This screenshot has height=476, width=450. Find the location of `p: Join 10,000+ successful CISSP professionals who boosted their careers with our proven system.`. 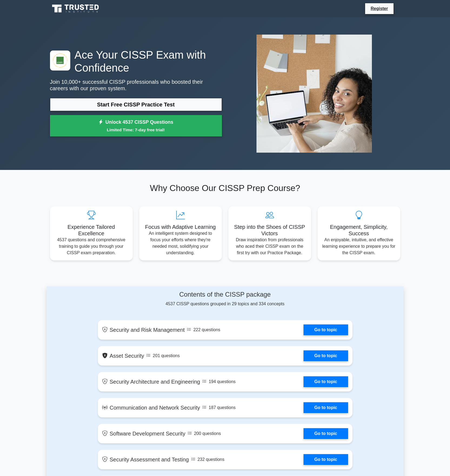

p: Join 10,000+ successful CISSP professionals who boosted their careers with our proven system. is located at coordinates (136, 85).